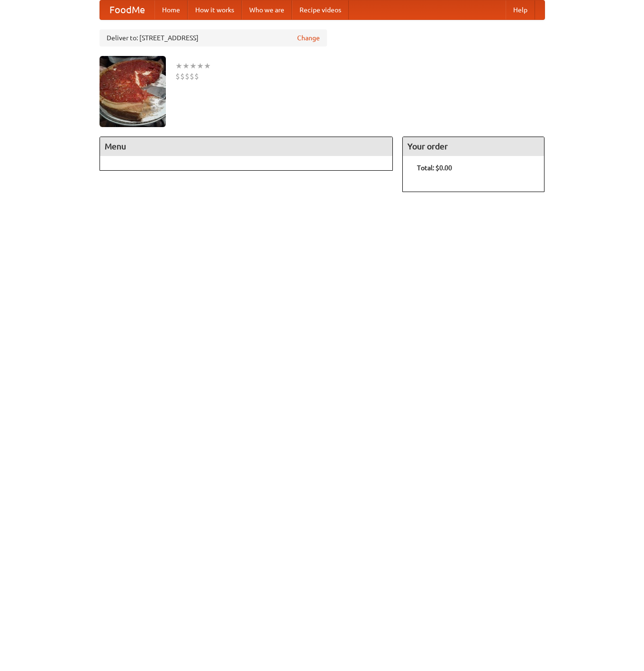 The width and height of the screenshot is (644, 671). Describe the element at coordinates (171, 10) in the screenshot. I see `a: Home` at that location.